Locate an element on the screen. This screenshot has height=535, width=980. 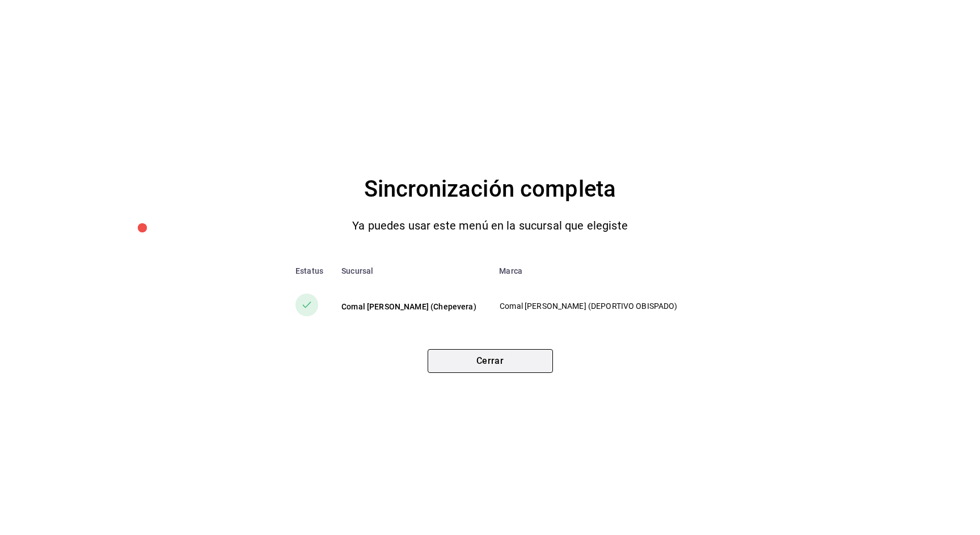
th: Marca is located at coordinates (595, 271).